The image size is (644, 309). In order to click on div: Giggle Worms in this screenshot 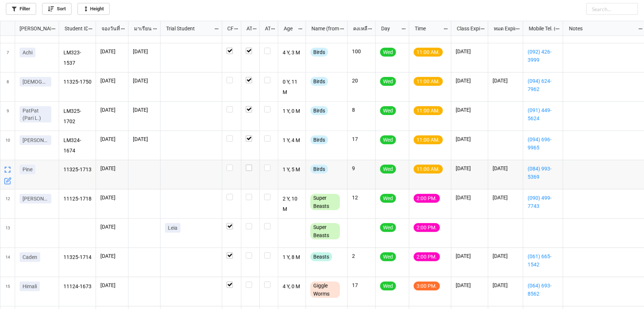, I will do `click(325, 289)`.